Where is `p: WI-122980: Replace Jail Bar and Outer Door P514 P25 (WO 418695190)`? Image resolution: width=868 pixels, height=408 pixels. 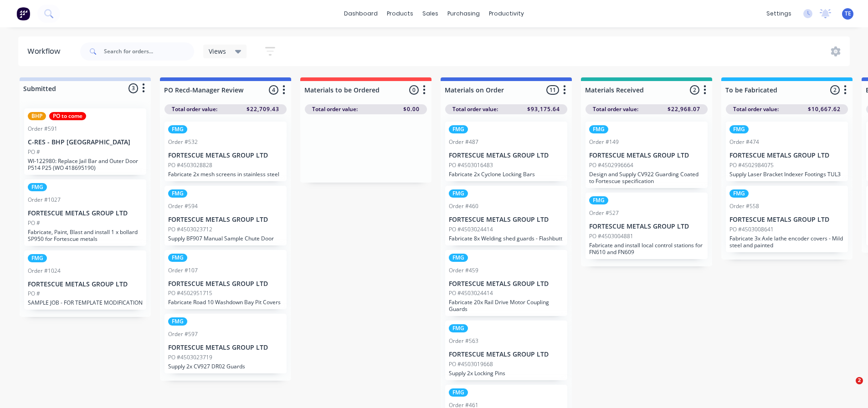
p: WI-122980: Replace Jail Bar and Outer Door P514 P25 (WO 418695190) is located at coordinates (85, 164).